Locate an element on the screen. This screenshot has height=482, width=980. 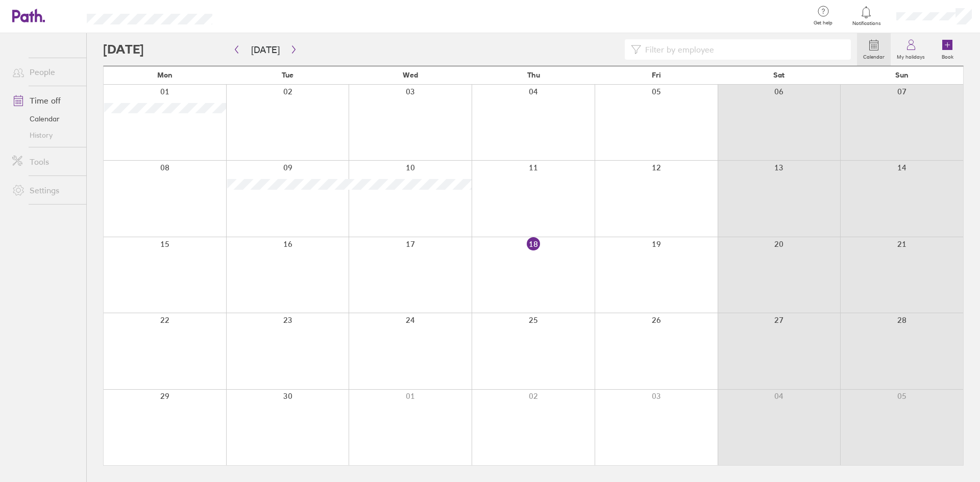
a: People is located at coordinates (45, 72).